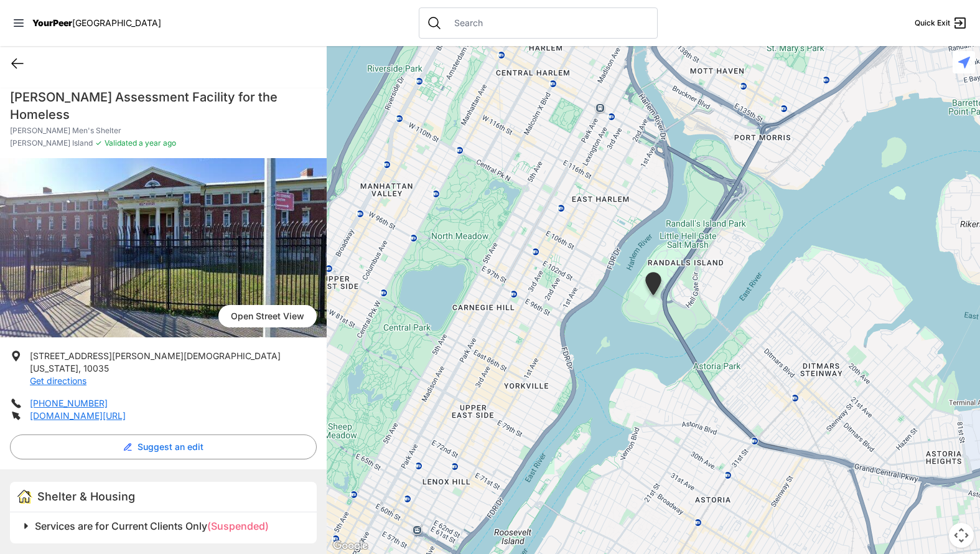 The height and width of the screenshot is (554, 980). I want to click on span: a year ago, so click(156, 143).